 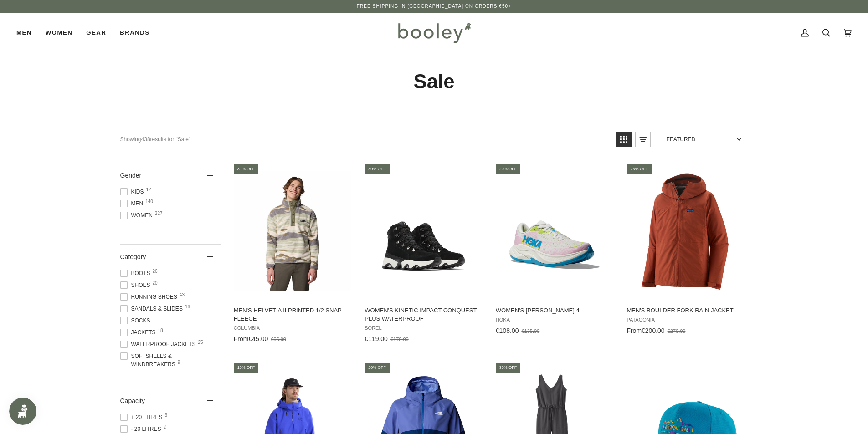 What do you see at coordinates (434, 82) in the screenshot?
I see `h1: Sale` at bounding box center [434, 82].